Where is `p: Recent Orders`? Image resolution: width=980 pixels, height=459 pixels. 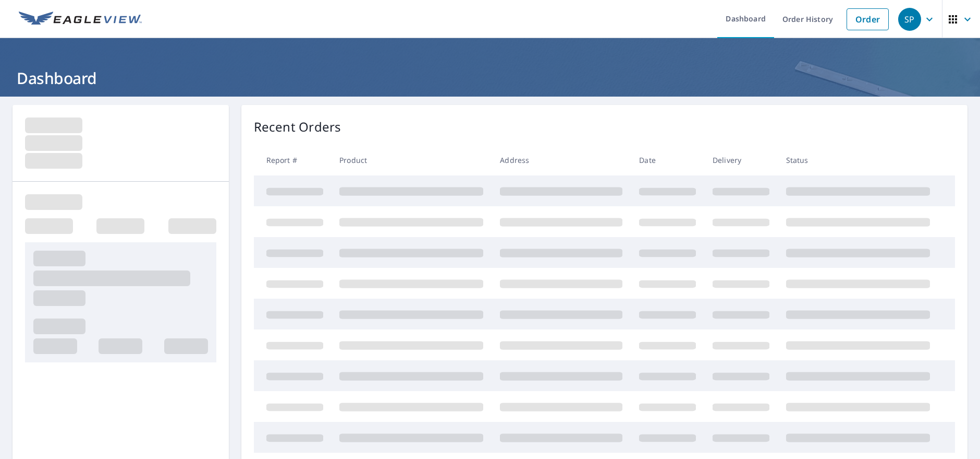
p: Recent Orders is located at coordinates (298, 127).